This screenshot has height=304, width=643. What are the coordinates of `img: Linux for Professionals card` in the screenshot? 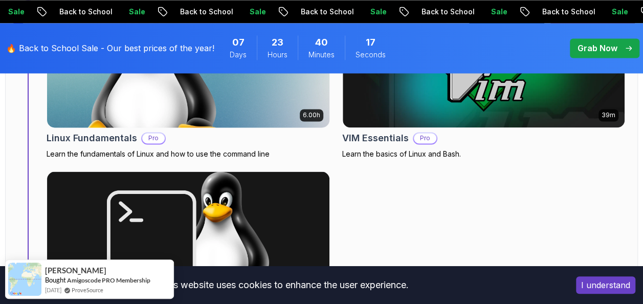 It's located at (188, 235).